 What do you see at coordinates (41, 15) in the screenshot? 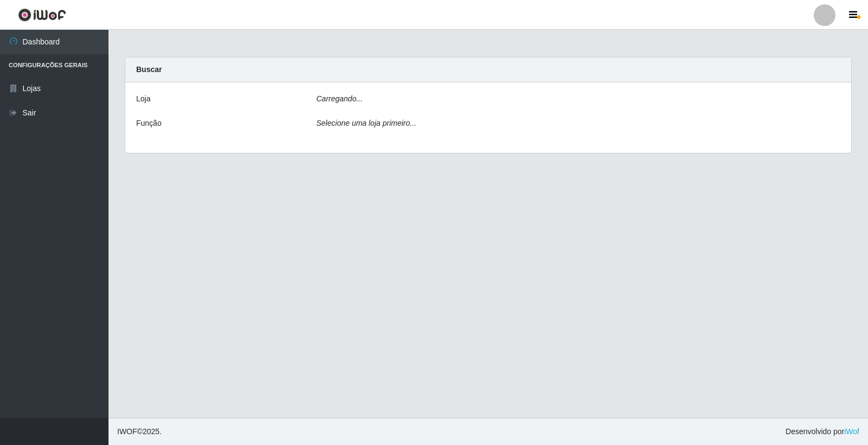
I see `img: CoreUI Logo` at bounding box center [41, 15].